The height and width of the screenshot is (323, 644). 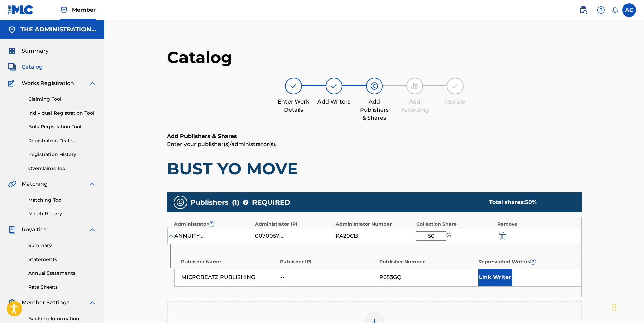 What do you see at coordinates (21, 10) in the screenshot?
I see `img: MLC Logo` at bounding box center [21, 10].